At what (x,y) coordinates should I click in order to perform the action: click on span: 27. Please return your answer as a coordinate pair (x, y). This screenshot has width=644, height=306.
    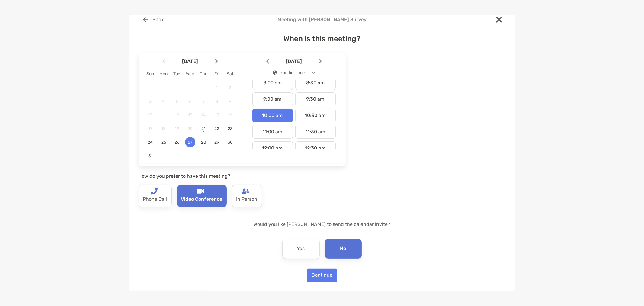
    Looking at the image, I should click on (190, 142).